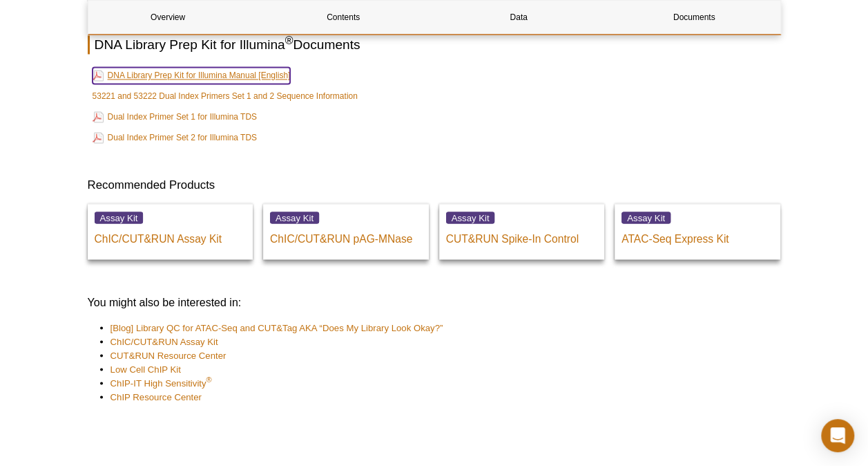 This screenshot has height=466, width=868. I want to click on a: Data, so click(519, 17).